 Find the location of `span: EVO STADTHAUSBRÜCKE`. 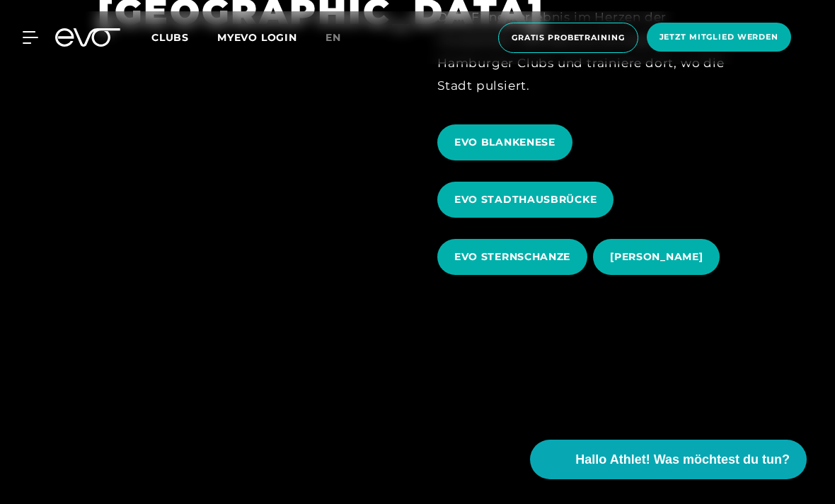

span: EVO STADTHAUSBRÜCKE is located at coordinates (525, 200).